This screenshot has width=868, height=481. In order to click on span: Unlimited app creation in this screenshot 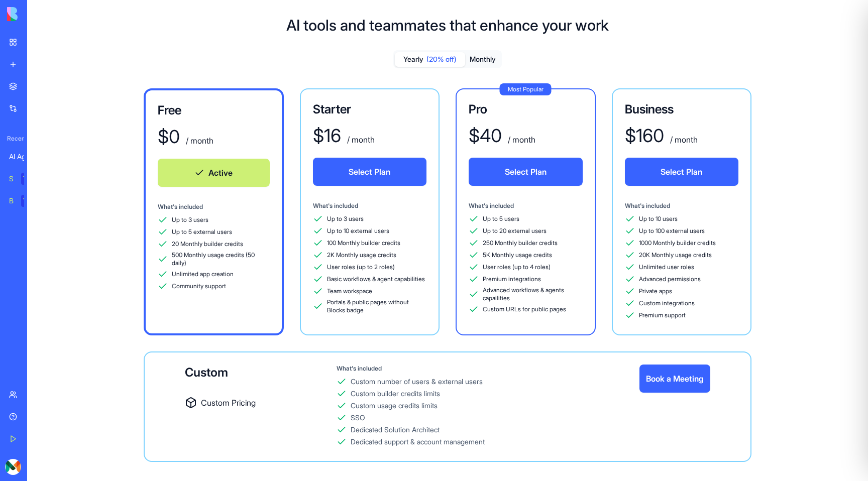, I will do `click(202, 274)`.